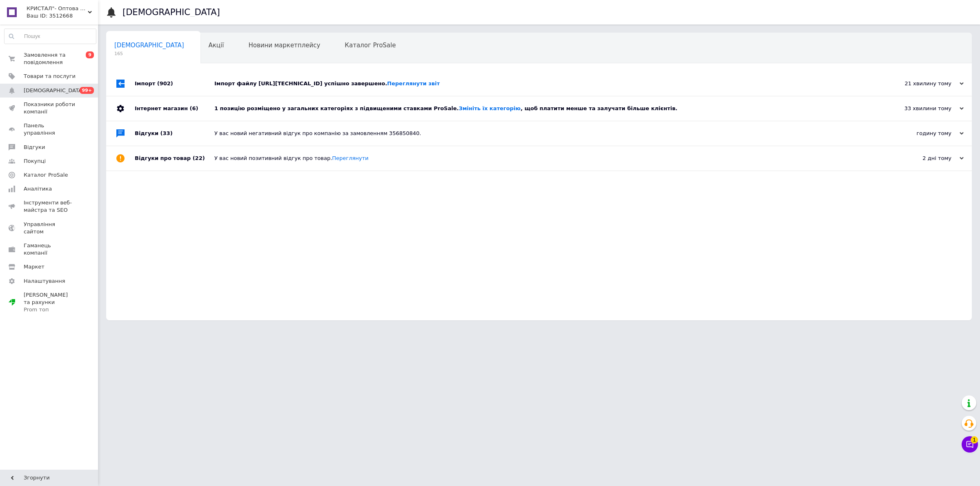 This screenshot has width=980, height=486. What do you see at coordinates (548, 158) in the screenshot?
I see `div: У вас новий позитивний відгук про товар.` at bounding box center [548, 158].